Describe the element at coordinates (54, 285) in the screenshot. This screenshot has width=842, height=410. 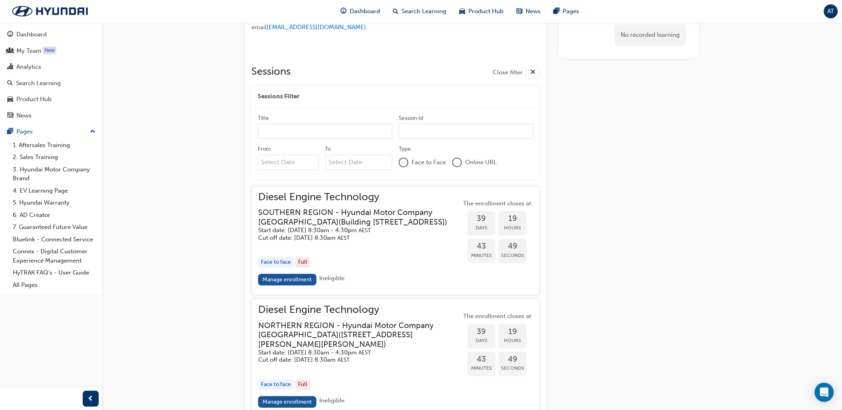
I see `a: All Pages` at that location.